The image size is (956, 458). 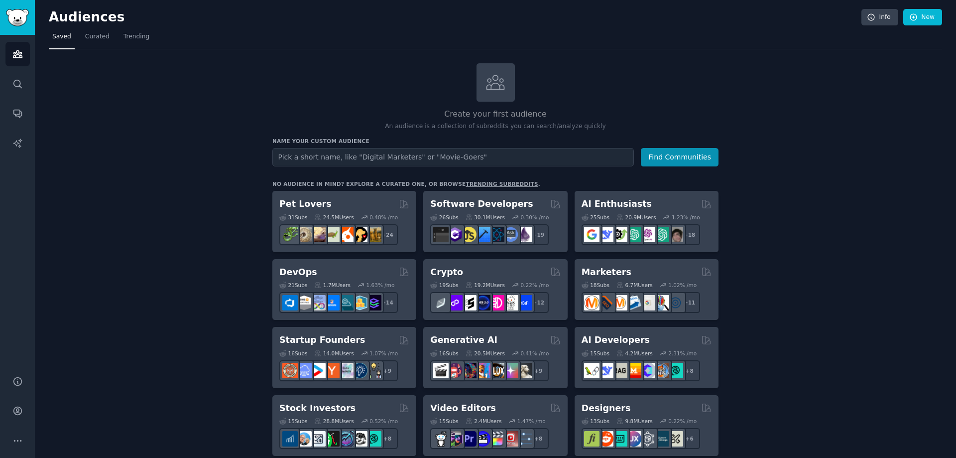 I want to click on h2: Generative AI, so click(x=464, y=340).